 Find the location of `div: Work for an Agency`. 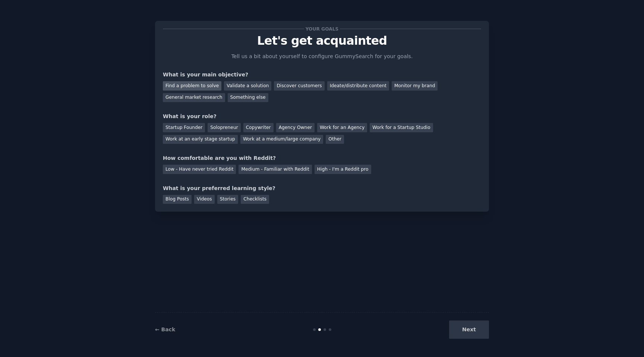

div: Work for an Agency is located at coordinates (342, 128).